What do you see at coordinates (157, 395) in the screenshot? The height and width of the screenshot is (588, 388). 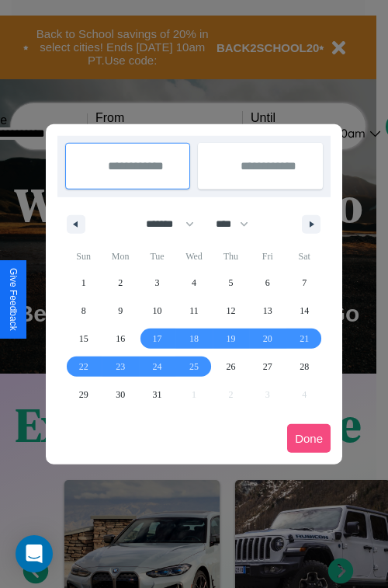 I see `button: 31` at bounding box center [157, 395].